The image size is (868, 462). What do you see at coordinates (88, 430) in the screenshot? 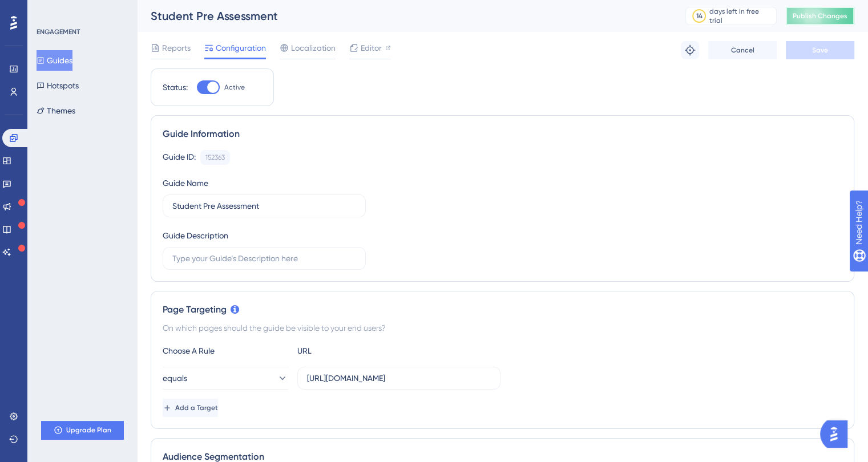
I see `span: Upgrade Plan` at bounding box center [88, 430].